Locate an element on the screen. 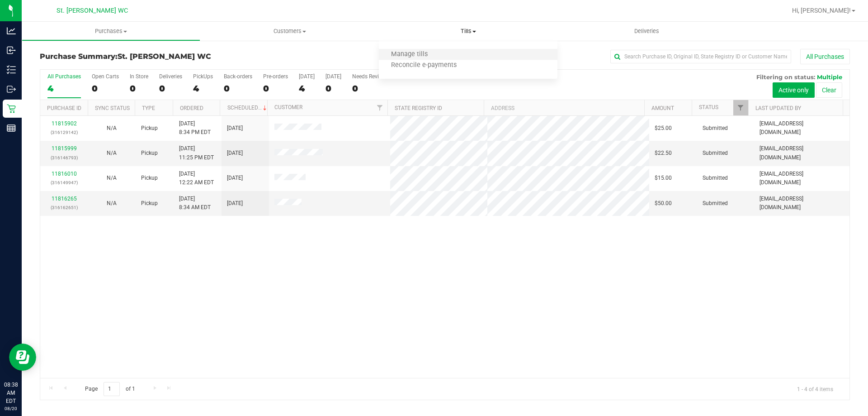  button: Active only is located at coordinates (794, 90).